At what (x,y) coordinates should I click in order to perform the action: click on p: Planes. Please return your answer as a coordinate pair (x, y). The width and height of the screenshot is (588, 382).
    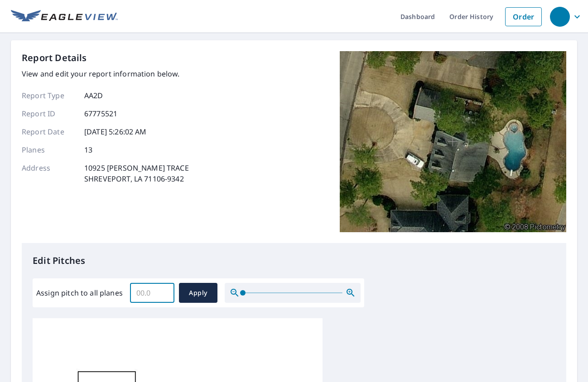
    Looking at the image, I should click on (49, 150).